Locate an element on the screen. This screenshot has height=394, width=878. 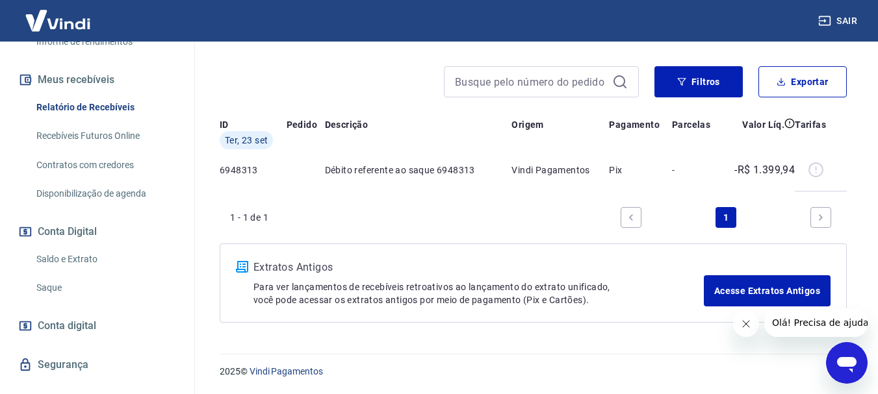
a: Disponibilização de agenda is located at coordinates (105, 194).